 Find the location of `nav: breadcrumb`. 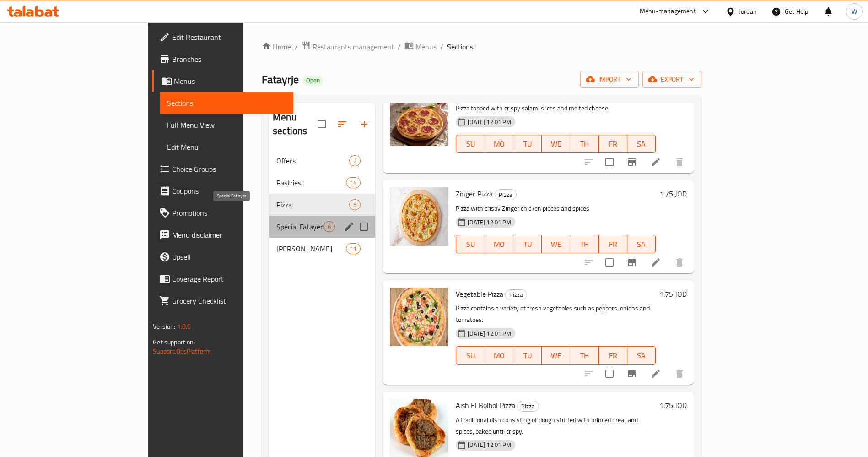

nav: breadcrumb is located at coordinates (481, 46).